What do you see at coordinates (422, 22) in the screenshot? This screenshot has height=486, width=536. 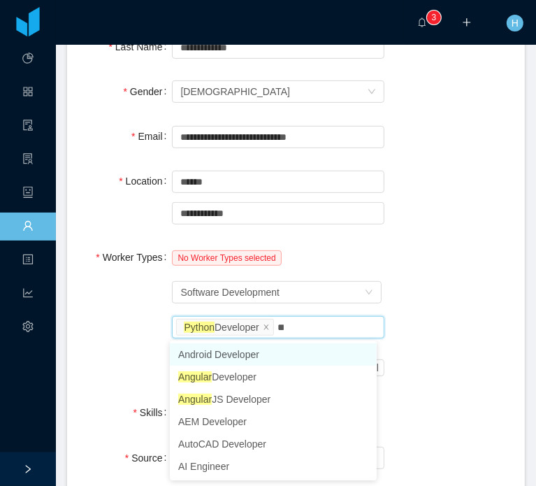 I see `i: icon: bell` at bounding box center [422, 22].